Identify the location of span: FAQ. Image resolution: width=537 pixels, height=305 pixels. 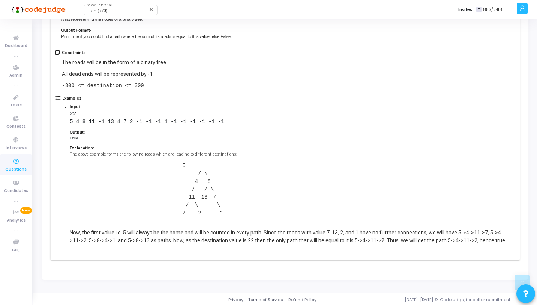
(16, 250).